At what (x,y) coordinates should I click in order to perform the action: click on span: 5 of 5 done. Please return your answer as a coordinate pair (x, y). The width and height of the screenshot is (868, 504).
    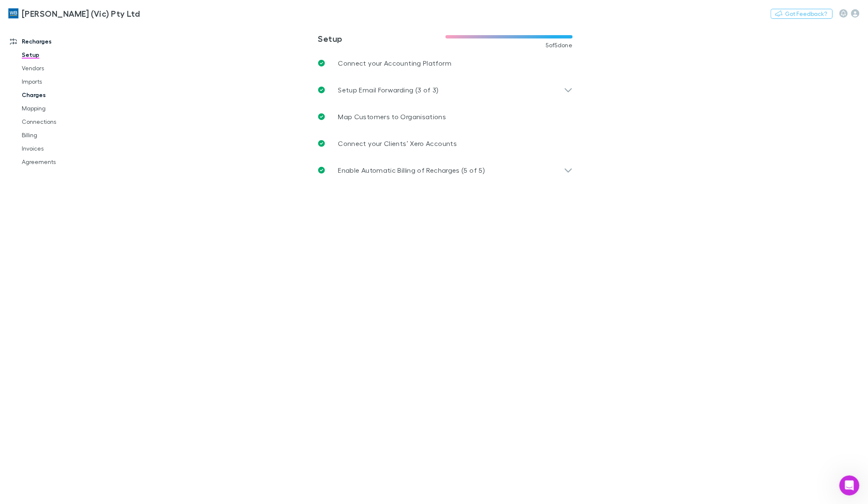
    Looking at the image, I should click on (559, 45).